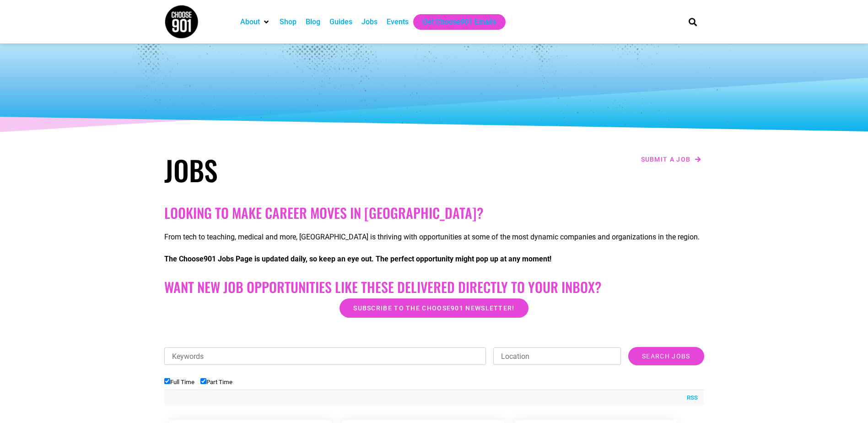  I want to click on span: Subscribe to the Choose901 newsletter!, so click(434, 308).